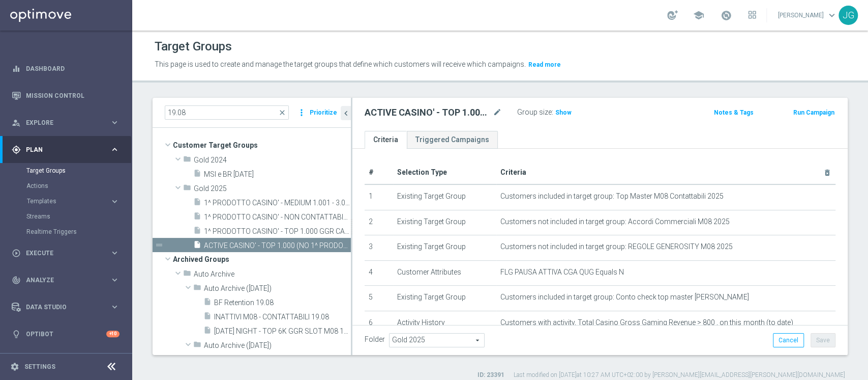 This screenshot has height=380, width=868. I want to click on button: Templates keyboard_arrow_right, so click(73, 201).